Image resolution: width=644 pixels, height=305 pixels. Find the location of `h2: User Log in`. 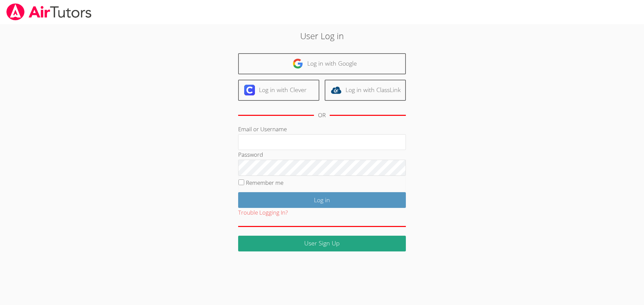

h2: User Log in is located at coordinates (322, 36).